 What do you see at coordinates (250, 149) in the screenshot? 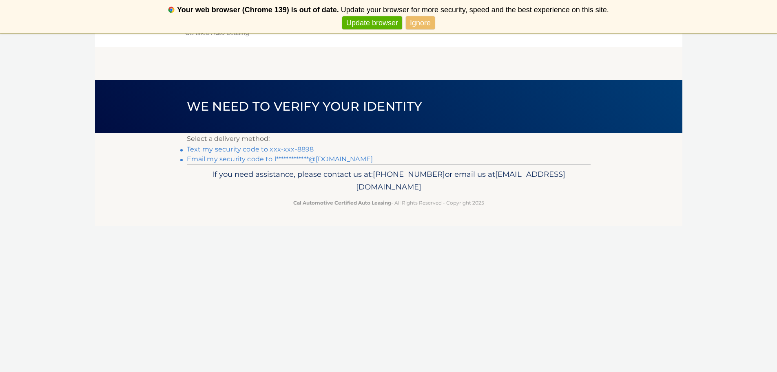
I see `a: Text my security code to xxx-xxx-8898` at bounding box center [250, 149].